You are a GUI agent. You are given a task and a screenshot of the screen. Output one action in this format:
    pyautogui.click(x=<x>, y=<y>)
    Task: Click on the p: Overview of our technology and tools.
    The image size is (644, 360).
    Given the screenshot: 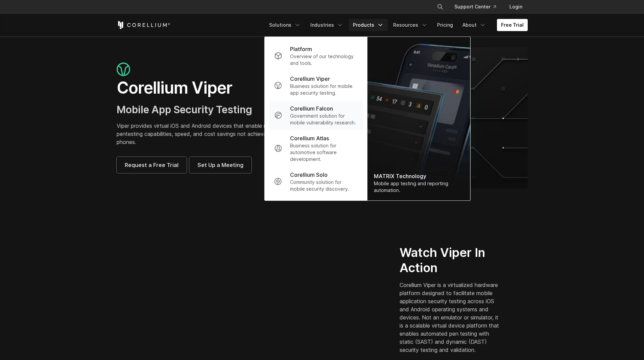 What is the action you would take?
    pyautogui.click(x=324, y=60)
    